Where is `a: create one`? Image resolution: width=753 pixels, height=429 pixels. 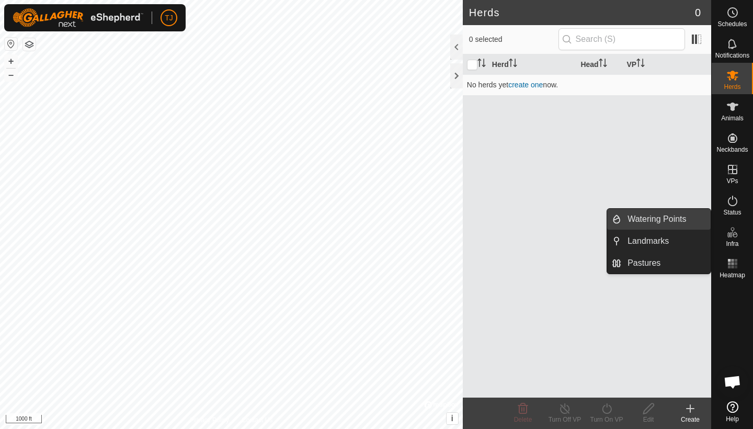 a: create one is located at coordinates (526, 85).